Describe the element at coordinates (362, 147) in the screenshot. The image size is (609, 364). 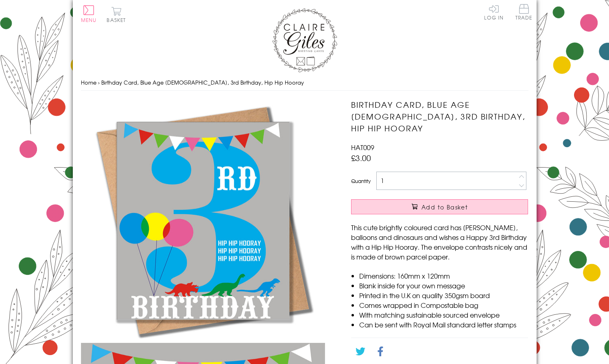
I see `span: HAT009` at that location.